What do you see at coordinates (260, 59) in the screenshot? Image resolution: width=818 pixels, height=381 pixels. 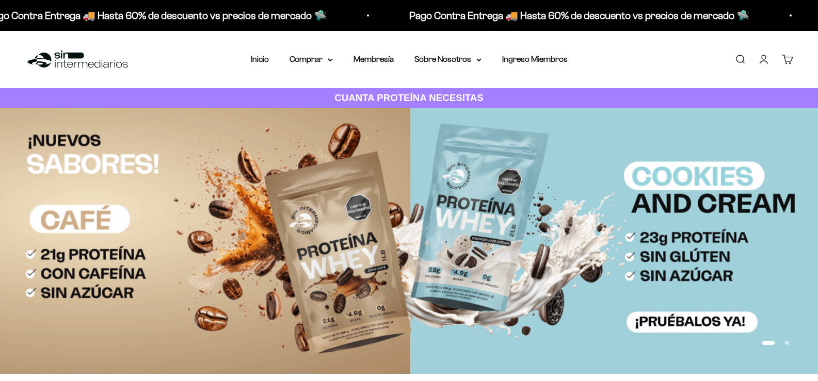 I see `a: Inicio` at bounding box center [260, 59].